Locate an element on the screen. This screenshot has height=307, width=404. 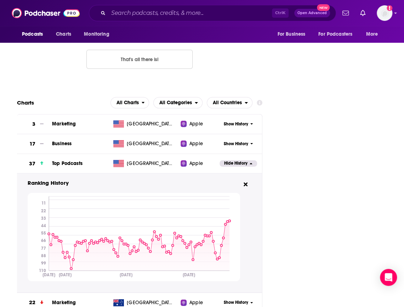
h2: Platforms is located at coordinates (130, 103).